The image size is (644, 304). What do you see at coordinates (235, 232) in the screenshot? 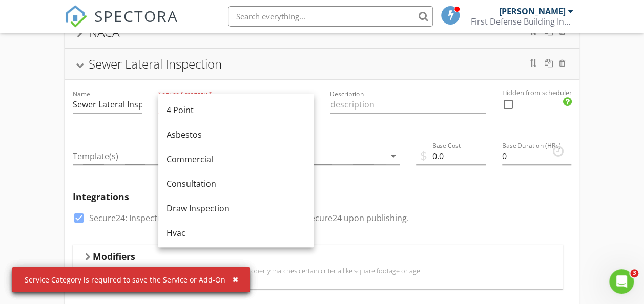
I see `div: Hvac` at bounding box center [235, 232].